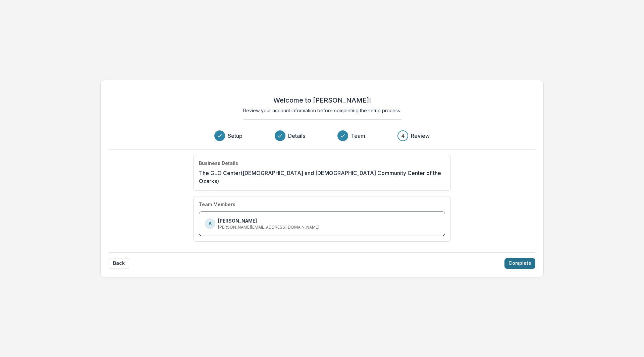 This screenshot has width=644, height=357. Describe the element at coordinates (218, 163) in the screenshot. I see `h4: Business Details` at that location.